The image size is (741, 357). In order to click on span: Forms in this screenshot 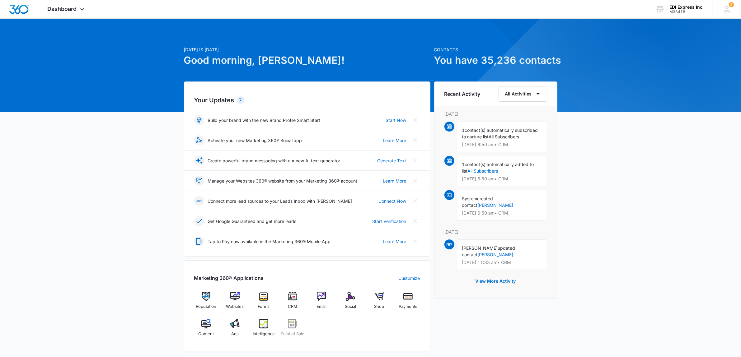, I will do `click(264, 307)`.